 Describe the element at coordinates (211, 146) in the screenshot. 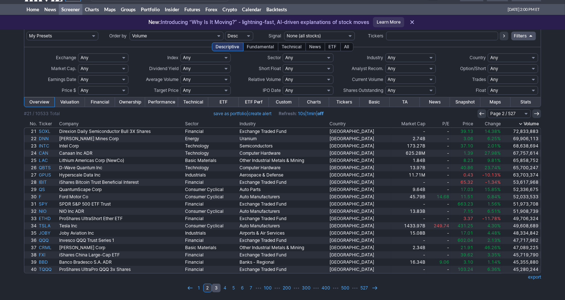

I see `a: Technology` at that location.